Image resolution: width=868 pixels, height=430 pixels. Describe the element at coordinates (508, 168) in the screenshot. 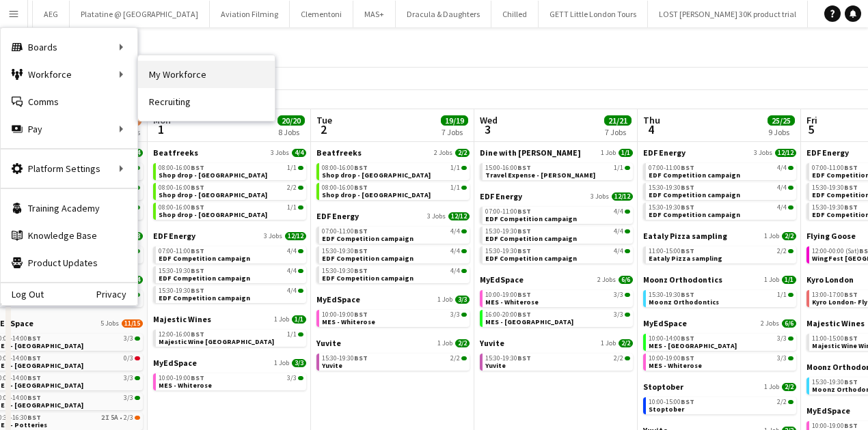

I see `span: 15:00-16:00` at that location.